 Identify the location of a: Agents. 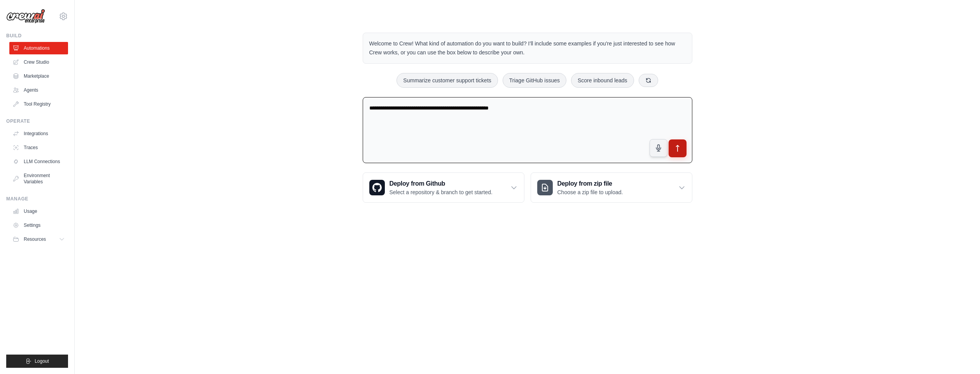
(39, 90).